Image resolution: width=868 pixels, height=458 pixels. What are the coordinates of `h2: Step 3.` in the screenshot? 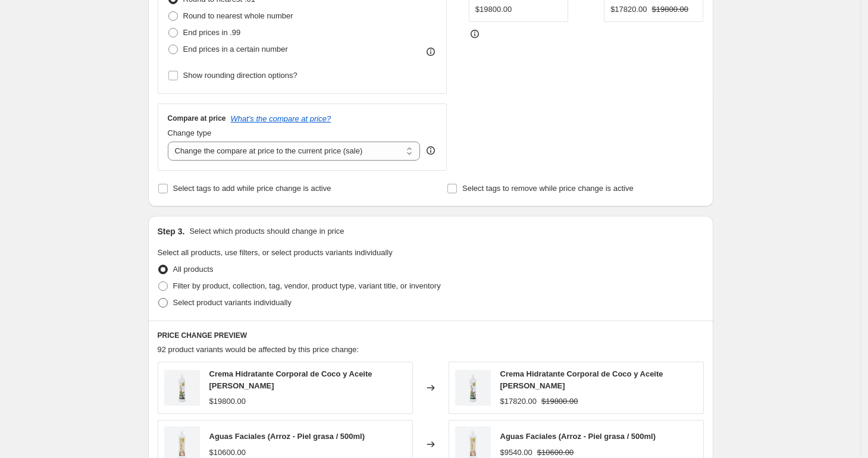 It's located at (171, 231).